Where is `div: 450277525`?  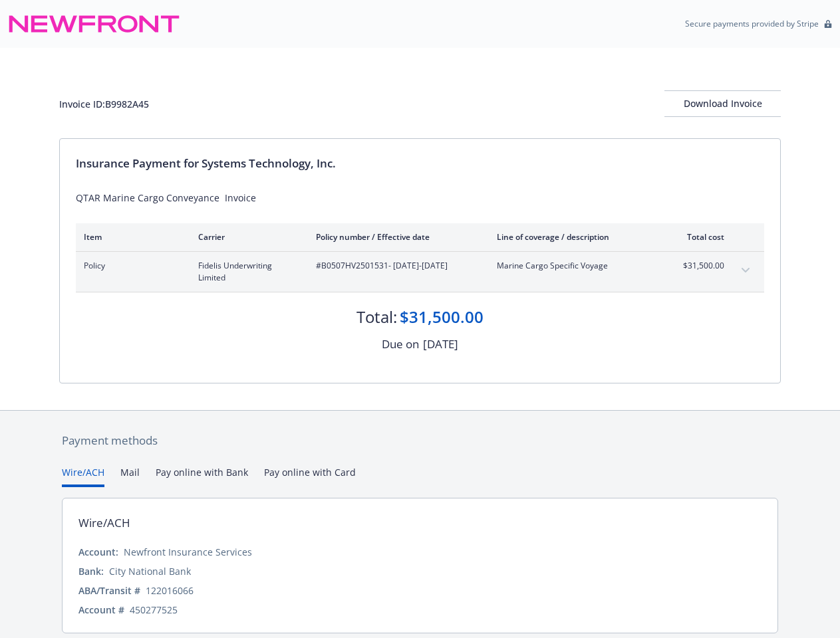
div: 450277525 is located at coordinates (154, 610).